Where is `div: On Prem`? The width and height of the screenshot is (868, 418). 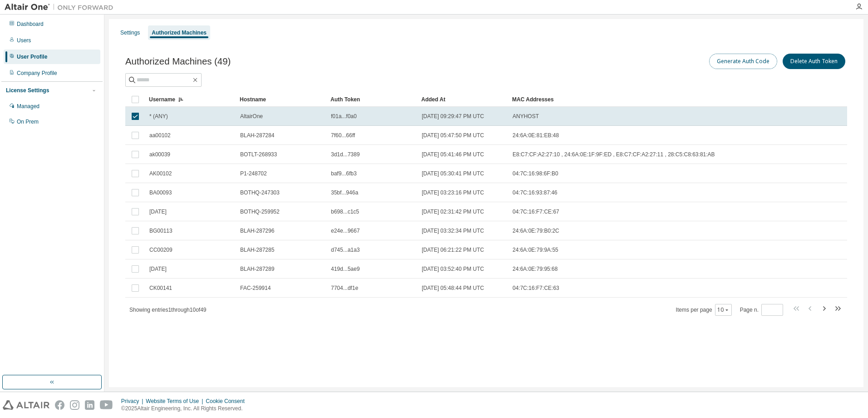
div: On Prem is located at coordinates (27, 122).